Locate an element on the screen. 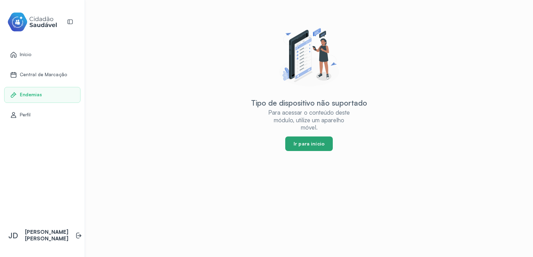  div: Para acessar o conteúdo deste módulo, utilize um aparelho móvel. is located at coordinates (309, 120).